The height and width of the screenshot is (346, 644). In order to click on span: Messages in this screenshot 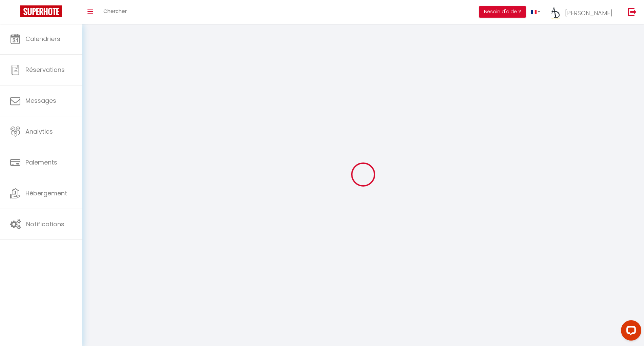, I will do `click(40, 101)`.